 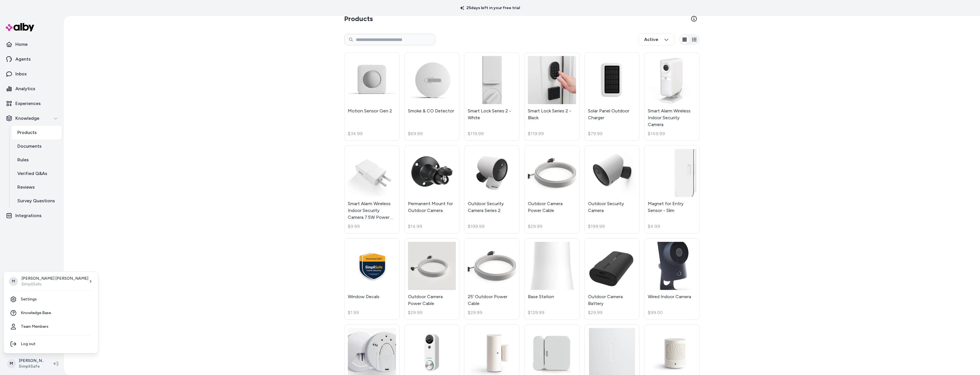 What do you see at coordinates (14, 281) in the screenshot?
I see `span: M` at bounding box center [14, 281].